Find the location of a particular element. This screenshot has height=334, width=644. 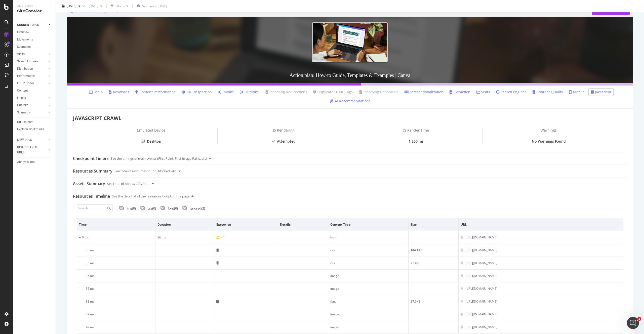

a: Internationalization is located at coordinates (424, 92).